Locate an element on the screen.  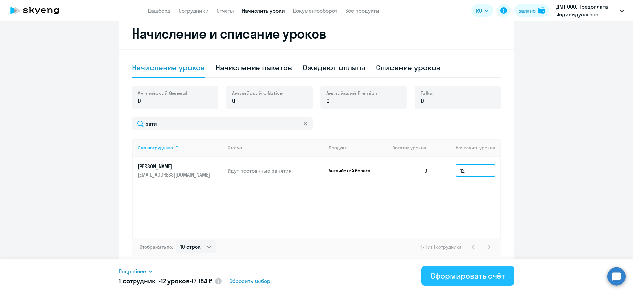
div: Начисление уроков is located at coordinates (168, 68).